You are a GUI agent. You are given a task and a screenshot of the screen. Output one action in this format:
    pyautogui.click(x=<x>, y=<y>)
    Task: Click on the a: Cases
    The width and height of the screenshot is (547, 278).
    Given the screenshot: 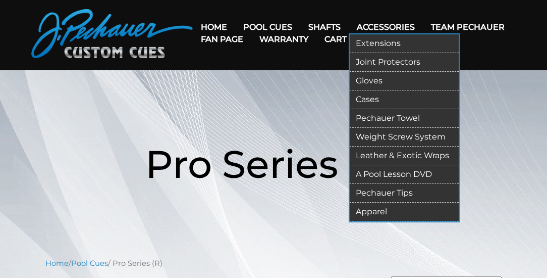 What is the action you would take?
    pyautogui.click(x=404, y=99)
    